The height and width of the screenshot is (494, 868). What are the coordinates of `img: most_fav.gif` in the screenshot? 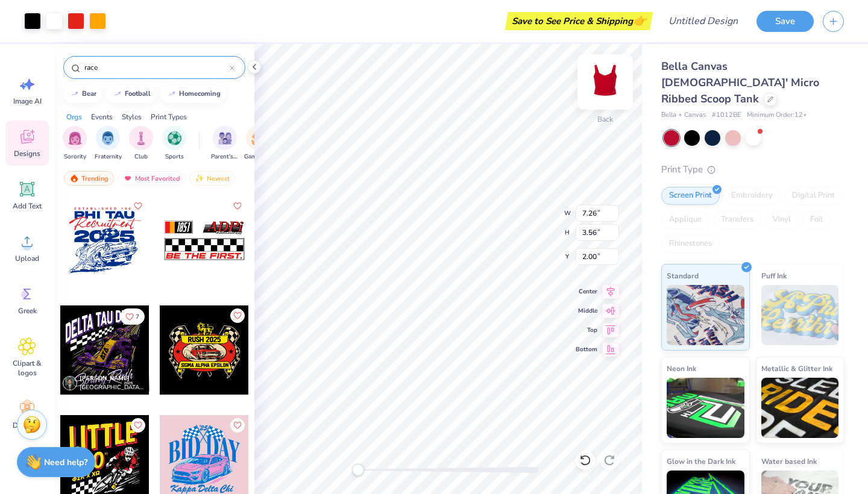 It's located at (128, 179).